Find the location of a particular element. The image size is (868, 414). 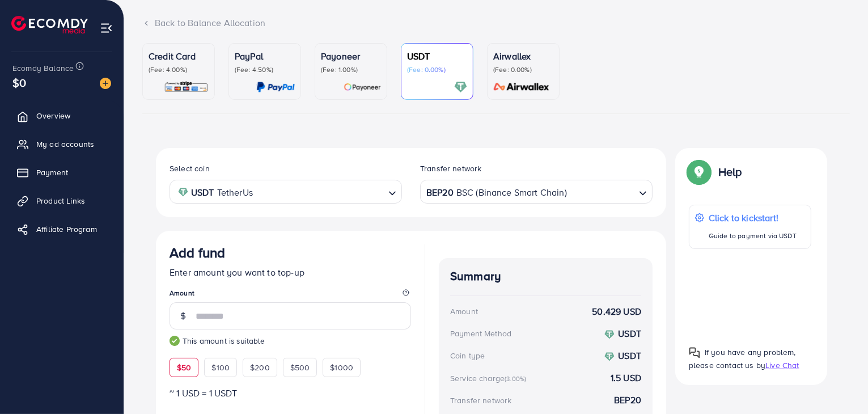

img: guide is located at coordinates (175, 341).